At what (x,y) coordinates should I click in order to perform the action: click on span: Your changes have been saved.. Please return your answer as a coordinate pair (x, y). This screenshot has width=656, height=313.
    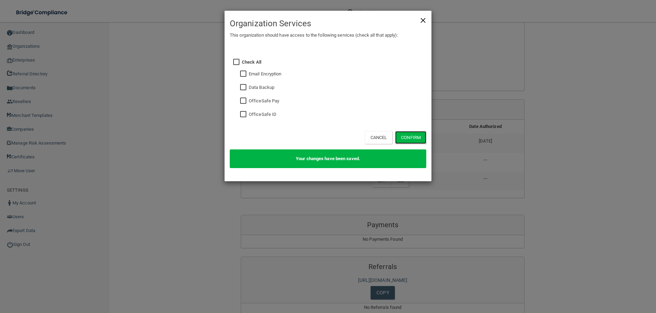
    Looking at the image, I should click on (328, 159).